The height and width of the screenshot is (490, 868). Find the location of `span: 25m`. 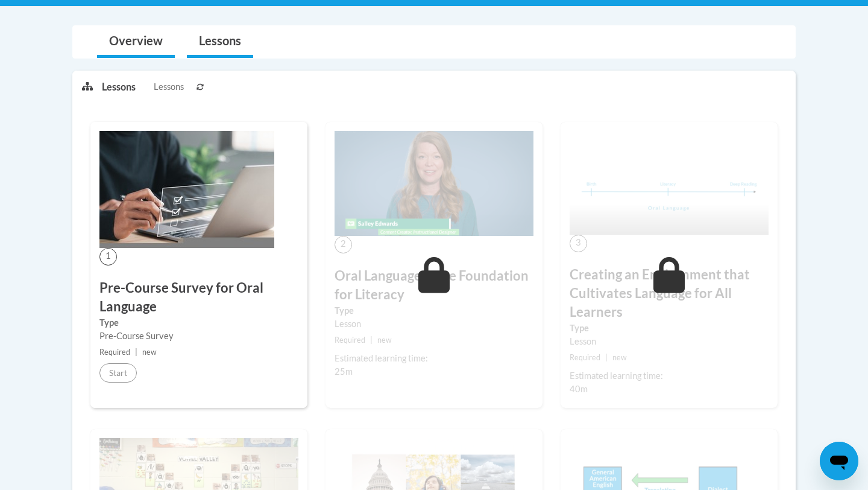

span: 25m is located at coordinates (344, 371).